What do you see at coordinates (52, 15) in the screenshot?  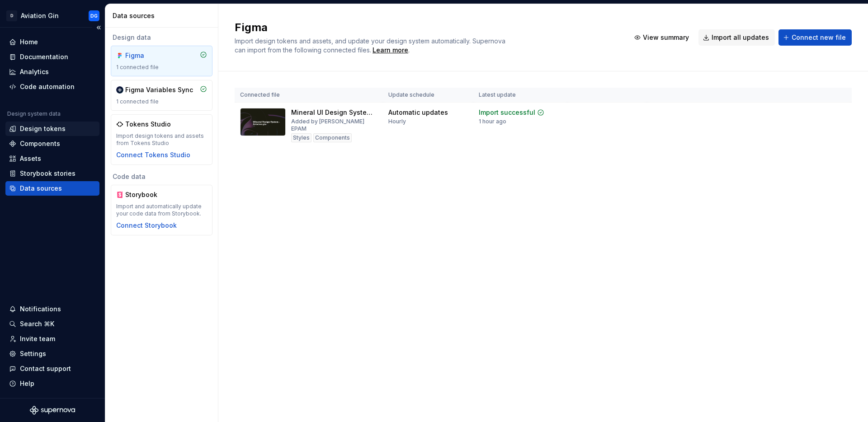 I see `button: DAviation GinDG` at bounding box center [52, 15].